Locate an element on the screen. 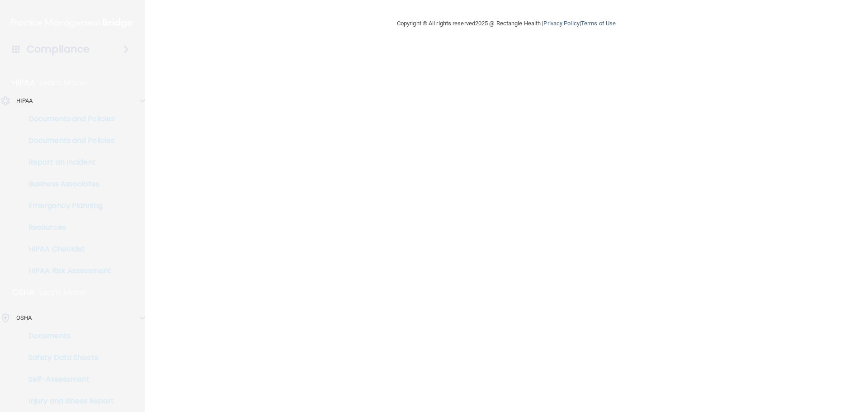  a: Terms of Use is located at coordinates (598, 23).